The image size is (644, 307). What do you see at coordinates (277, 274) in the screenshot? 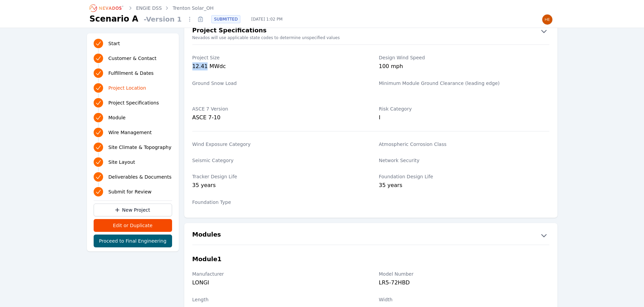
I see `label: Manufacturer` at bounding box center [277, 274].